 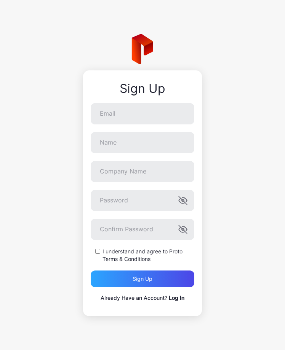 I want to click on input: Email, so click(x=142, y=114).